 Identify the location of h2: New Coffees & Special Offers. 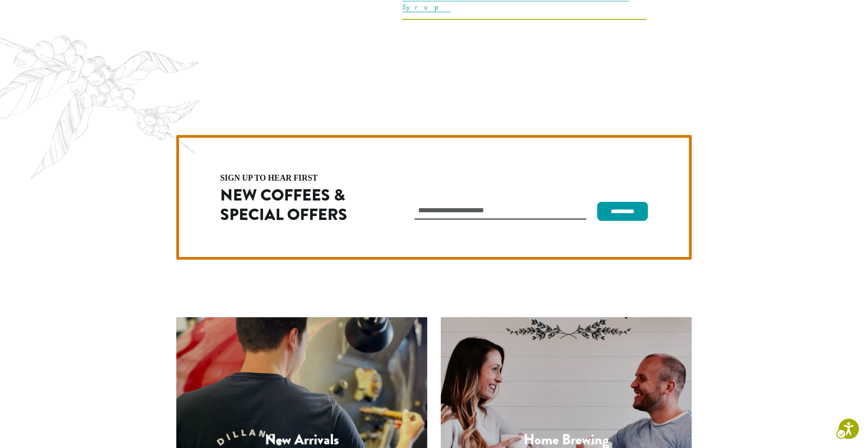
(298, 205).